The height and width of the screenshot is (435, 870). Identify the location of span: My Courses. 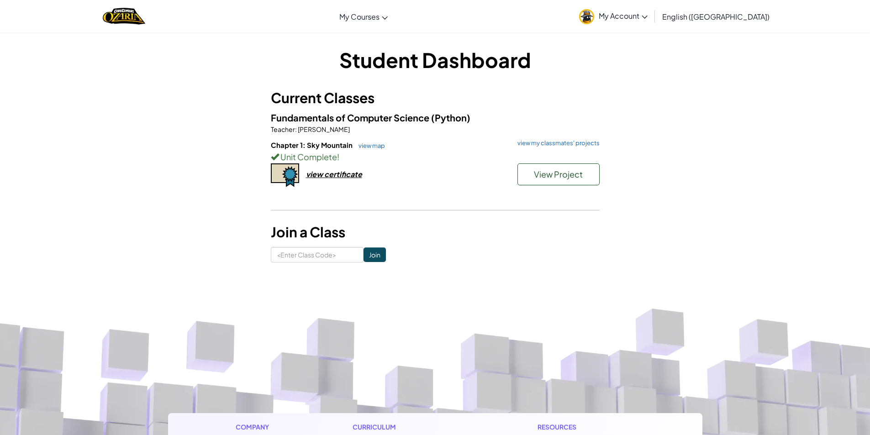
(360, 16).